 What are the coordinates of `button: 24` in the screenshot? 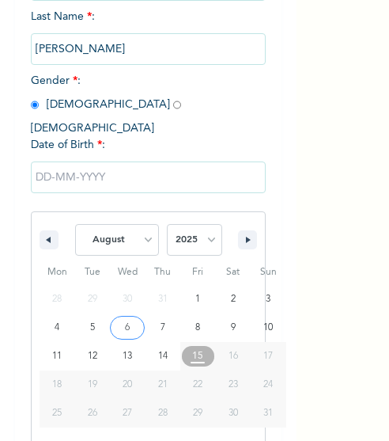 It's located at (268, 385).